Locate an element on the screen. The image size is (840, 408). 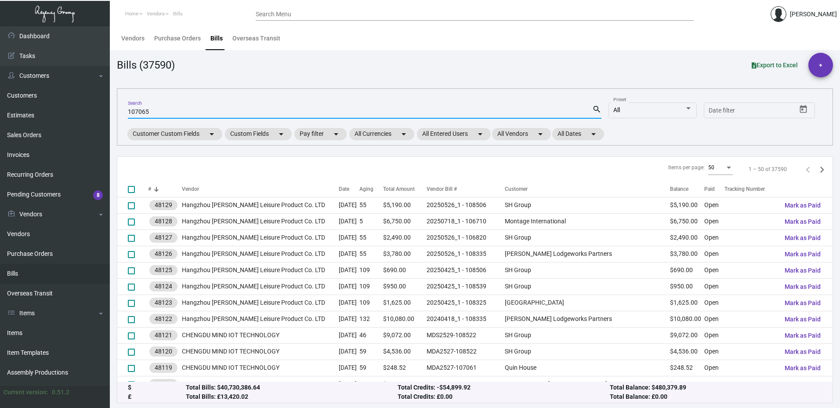
mat-icon: search is located at coordinates (596, 109).